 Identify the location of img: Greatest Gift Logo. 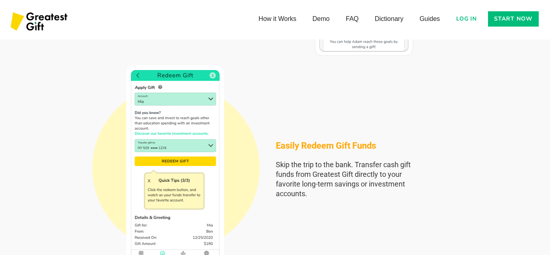
(40, 22).